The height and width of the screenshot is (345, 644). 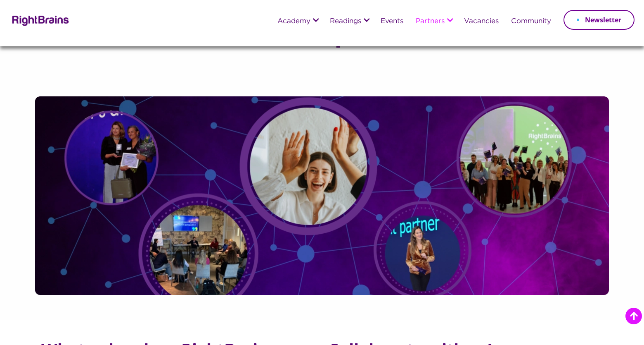 I want to click on img: Rightbrains, so click(x=39, y=20).